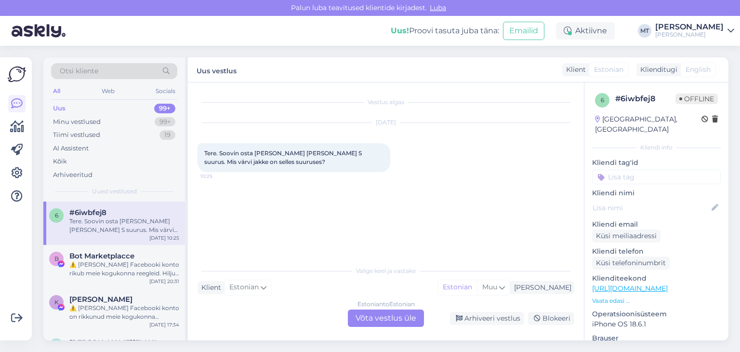 The height and width of the screenshot is (352, 740). Describe the element at coordinates (56, 258) in the screenshot. I see `span: B` at that location.